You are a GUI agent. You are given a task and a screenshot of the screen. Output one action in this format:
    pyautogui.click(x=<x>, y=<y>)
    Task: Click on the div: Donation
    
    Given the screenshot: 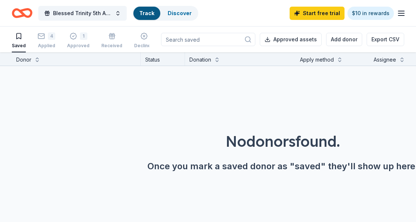 What is the action you would take?
    pyautogui.click(x=200, y=60)
    